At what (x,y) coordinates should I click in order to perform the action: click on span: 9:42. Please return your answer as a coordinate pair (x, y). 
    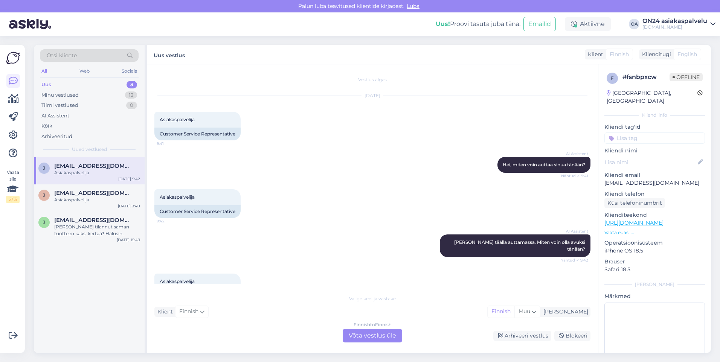
    Looking at the image, I should click on (170, 221).